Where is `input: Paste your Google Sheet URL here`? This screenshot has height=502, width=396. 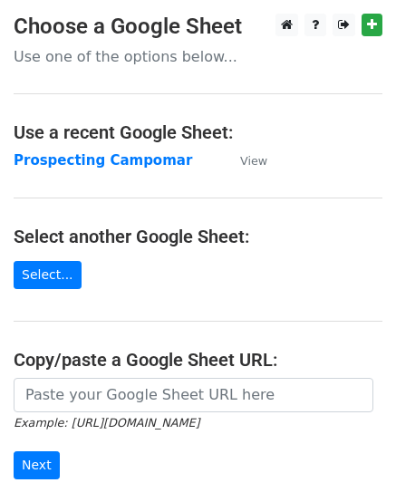
input: Paste your Google Sheet URL here is located at coordinates (193, 395).